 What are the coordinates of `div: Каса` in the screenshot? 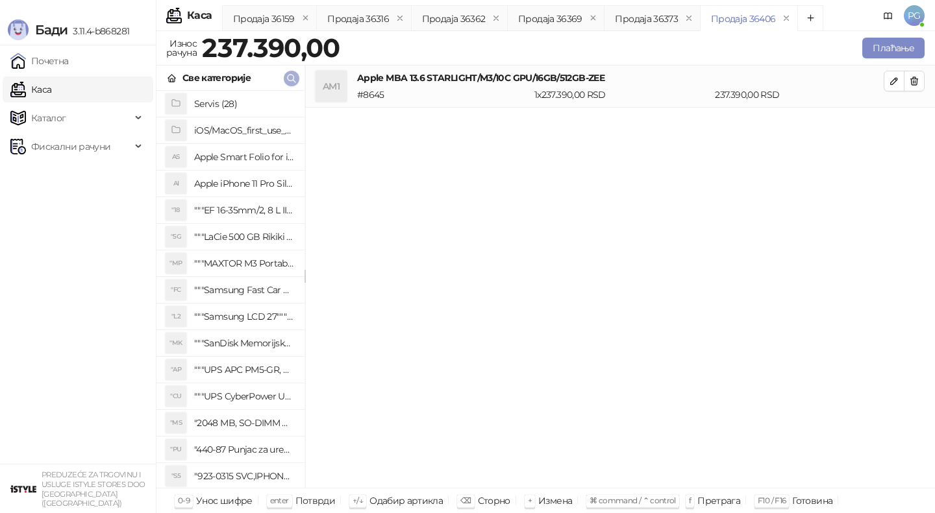 It's located at (199, 16).